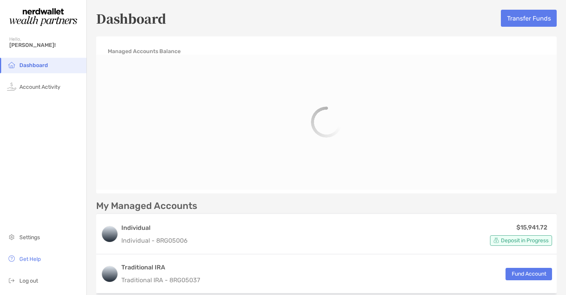  I want to click on h3: Individual, so click(154, 228).